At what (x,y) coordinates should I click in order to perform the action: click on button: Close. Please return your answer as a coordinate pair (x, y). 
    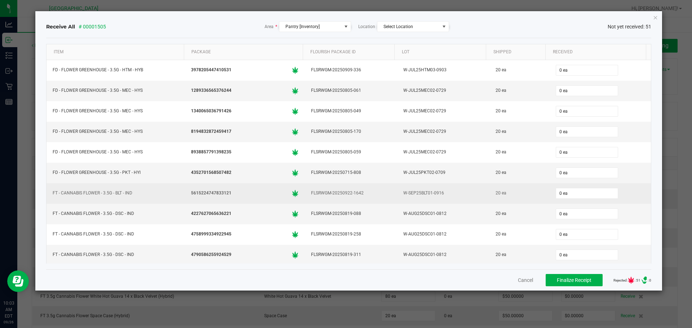
    Looking at the image, I should click on (655, 17).